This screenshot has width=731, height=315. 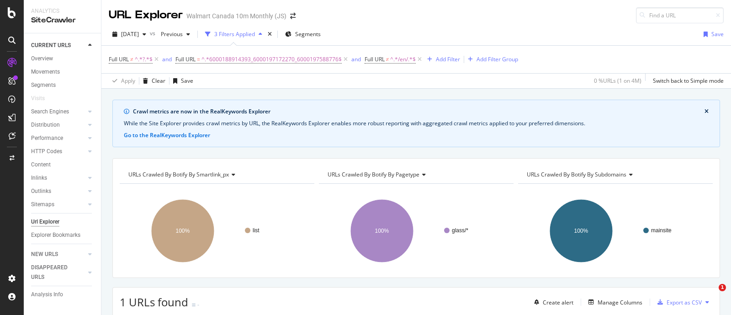 I want to click on span: ^.*/en/.*$, so click(x=403, y=59).